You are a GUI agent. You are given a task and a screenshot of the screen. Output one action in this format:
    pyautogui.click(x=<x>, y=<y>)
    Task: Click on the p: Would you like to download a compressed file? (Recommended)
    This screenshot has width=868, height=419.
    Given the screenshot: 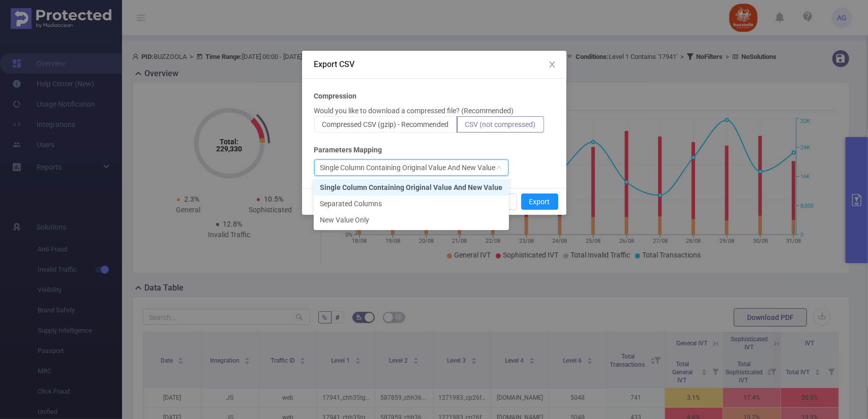 What is the action you would take?
    pyautogui.click(x=414, y=111)
    